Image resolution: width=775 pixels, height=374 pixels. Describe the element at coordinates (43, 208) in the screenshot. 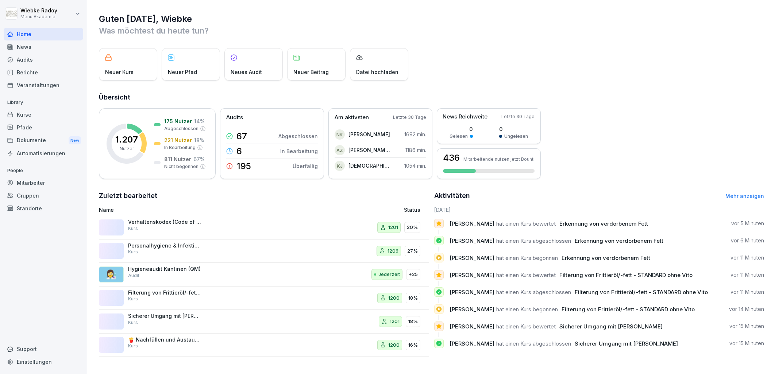

I see `a: Standorte` at that location.